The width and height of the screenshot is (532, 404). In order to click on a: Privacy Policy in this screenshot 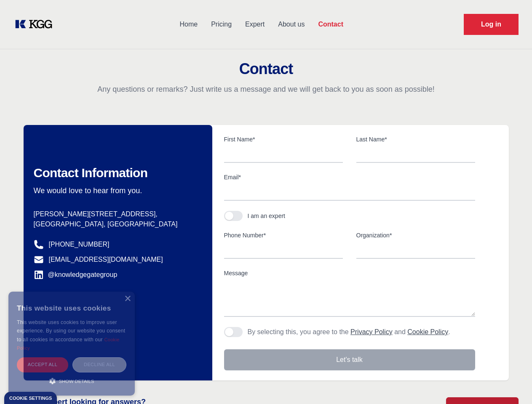, I will do `click(372, 332)`.